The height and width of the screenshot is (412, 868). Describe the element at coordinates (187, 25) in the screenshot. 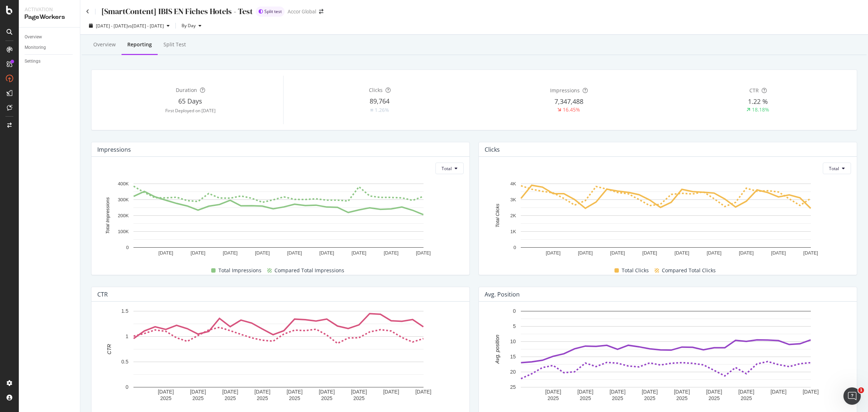

I see `span: By Day` at that location.